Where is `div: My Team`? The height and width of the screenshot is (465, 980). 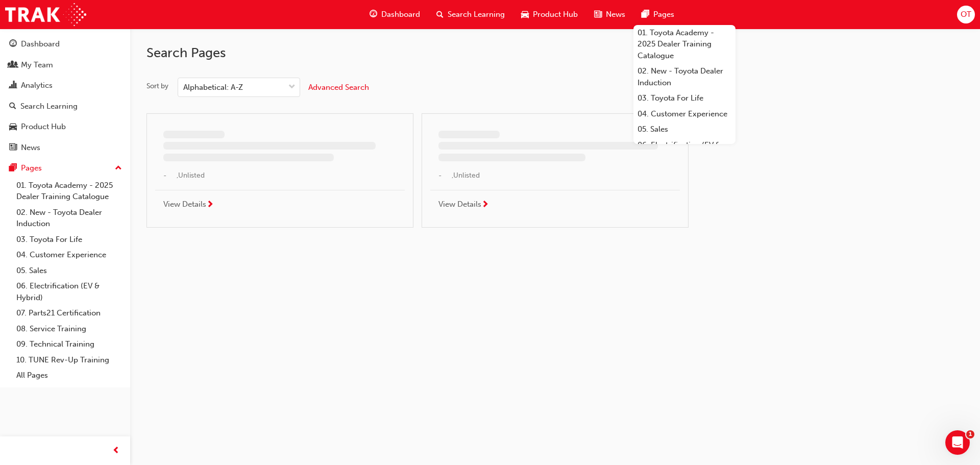
div: My Team is located at coordinates (36, 65).